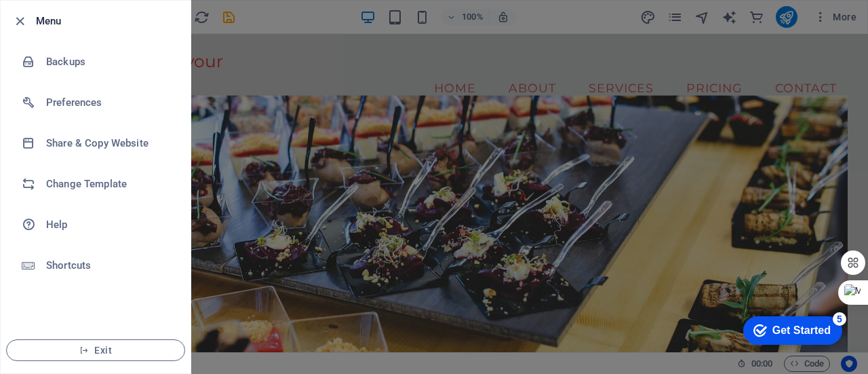 This screenshot has width=868, height=374. Describe the element at coordinates (108, 224) in the screenshot. I see `h6: Help` at that location.